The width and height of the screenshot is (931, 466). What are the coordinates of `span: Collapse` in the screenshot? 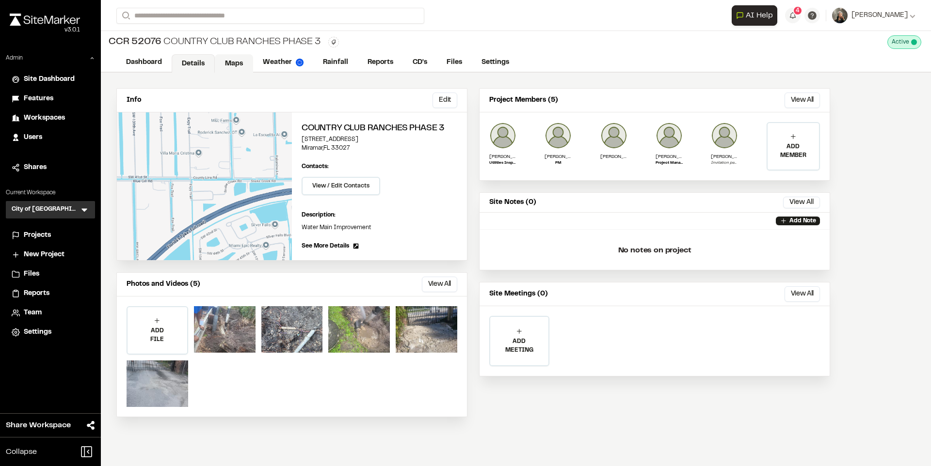 It's located at (21, 452).